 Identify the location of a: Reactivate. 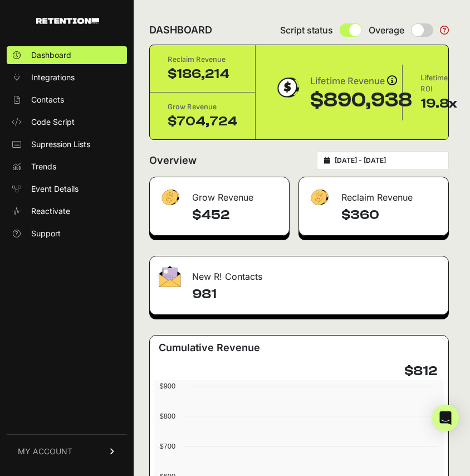
(67, 211).